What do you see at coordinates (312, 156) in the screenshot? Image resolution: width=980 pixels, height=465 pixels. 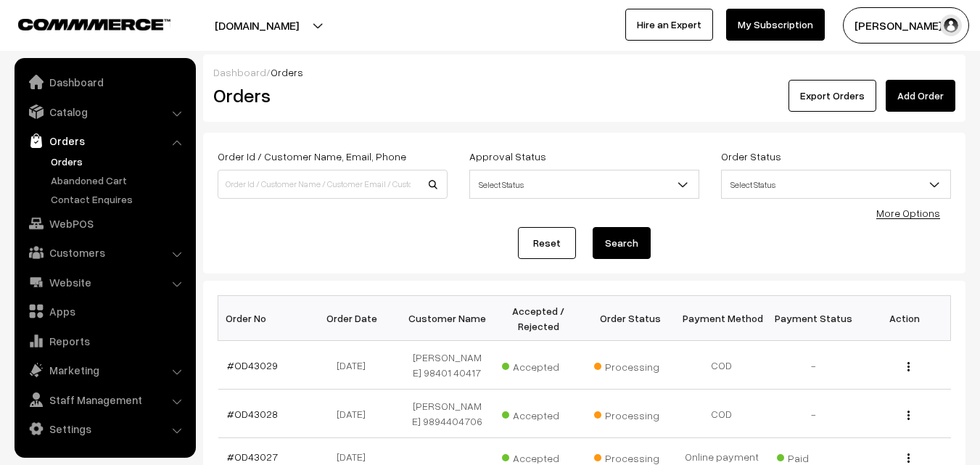 I see `label: Order Id / Customer Name, Email, Phone` at bounding box center [312, 156].